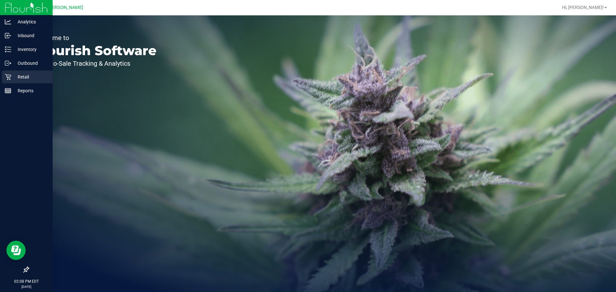  Describe the element at coordinates (96, 64) in the screenshot. I see `p: Seed-to-Sale Tracking & Analytics` at that location.